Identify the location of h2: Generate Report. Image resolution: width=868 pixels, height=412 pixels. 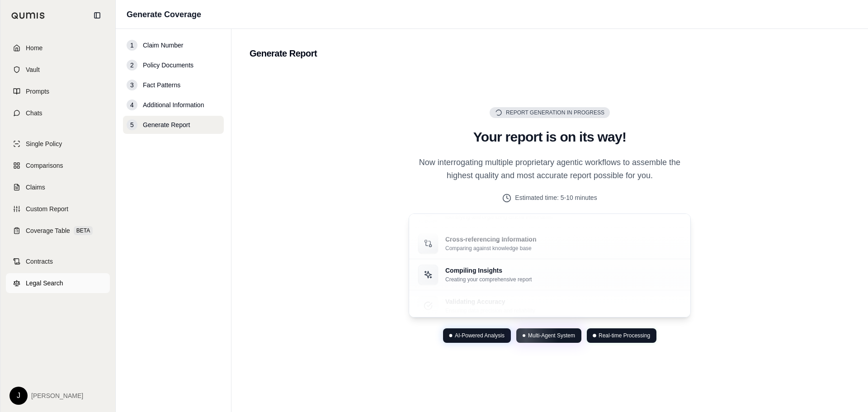
(550, 53).